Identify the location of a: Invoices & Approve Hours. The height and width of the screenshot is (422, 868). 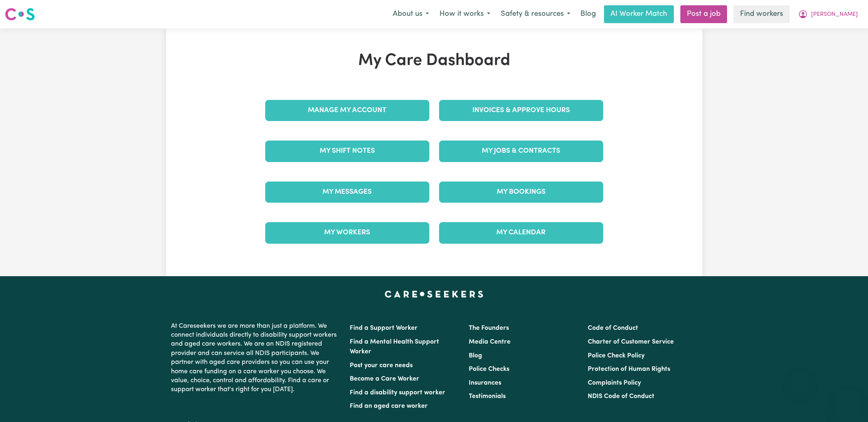
(521, 111).